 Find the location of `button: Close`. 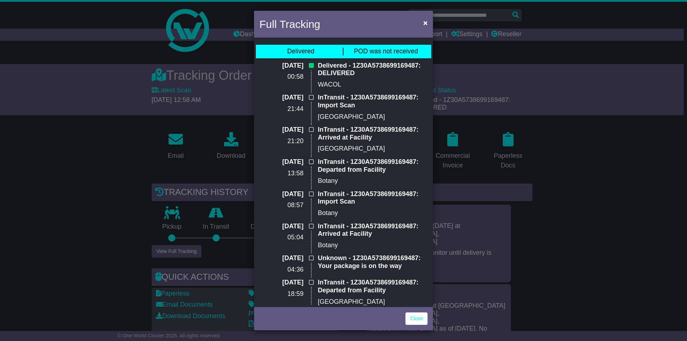

button: Close is located at coordinates (425, 23).